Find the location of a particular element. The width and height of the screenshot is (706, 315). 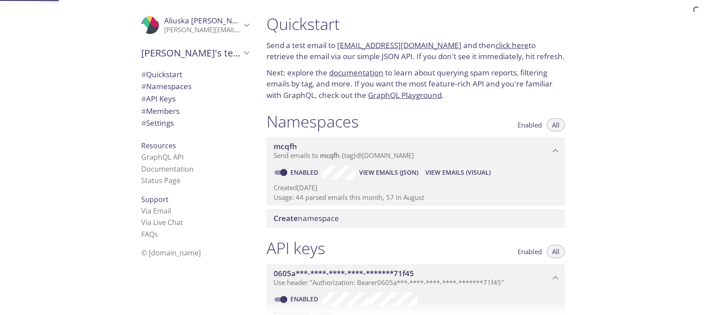

div: Create namespace is located at coordinates (416, 219).